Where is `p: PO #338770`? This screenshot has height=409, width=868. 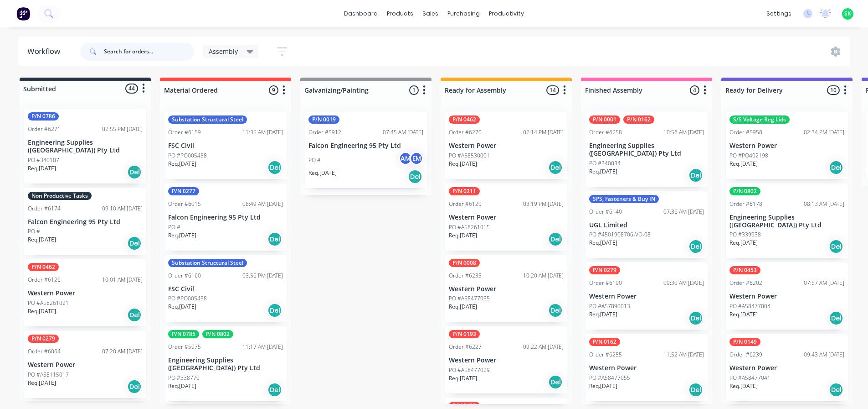 p: PO #338770 is located at coordinates (183, 378).